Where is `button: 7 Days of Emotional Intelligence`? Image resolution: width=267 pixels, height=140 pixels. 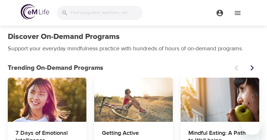
button: 7 Days of Emotional Intelligence is located at coordinates (47, 100).